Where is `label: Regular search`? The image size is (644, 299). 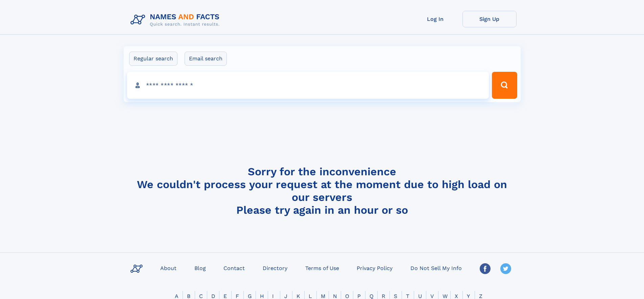
label: Regular search is located at coordinates (153, 59).